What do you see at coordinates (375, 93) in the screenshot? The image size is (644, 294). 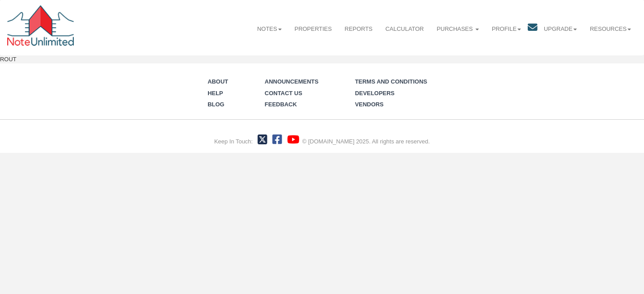 I see `a: Developers` at bounding box center [375, 93].